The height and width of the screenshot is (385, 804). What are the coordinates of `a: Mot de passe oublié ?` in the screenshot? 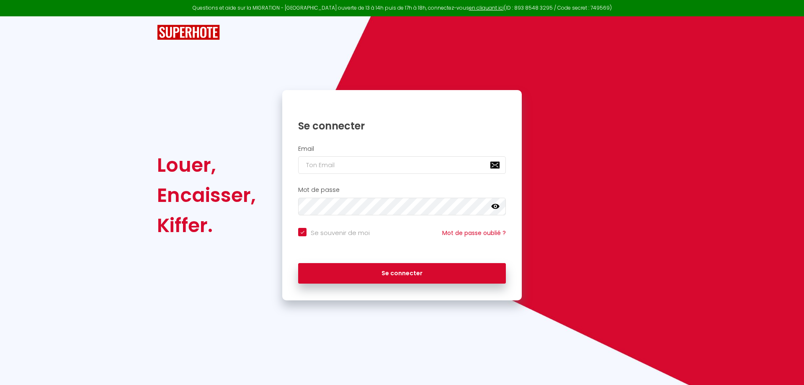 It's located at (474, 233).